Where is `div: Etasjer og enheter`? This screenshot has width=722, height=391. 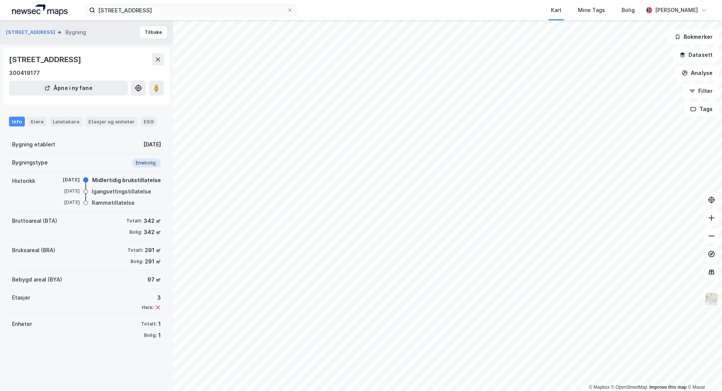
div: Etasjer og enheter is located at coordinates (111, 121).